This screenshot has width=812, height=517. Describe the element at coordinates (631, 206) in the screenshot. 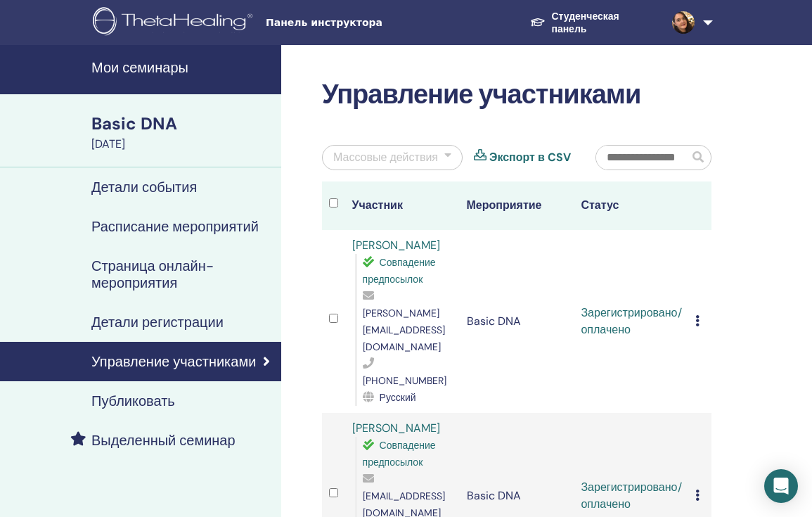

I see `th: Статус` at that location.